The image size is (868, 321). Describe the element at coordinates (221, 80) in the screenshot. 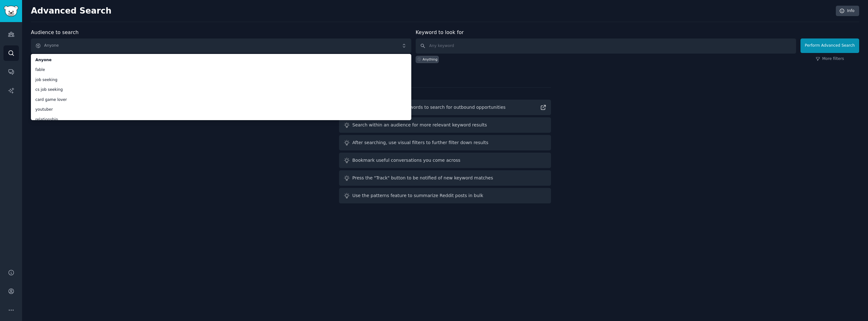

I see `span: job seeking` at that location.